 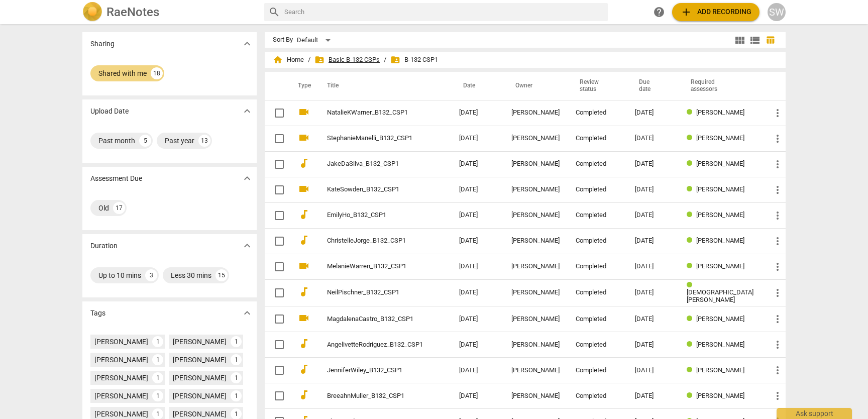 I want to click on p: Upload Date, so click(x=110, y=111).